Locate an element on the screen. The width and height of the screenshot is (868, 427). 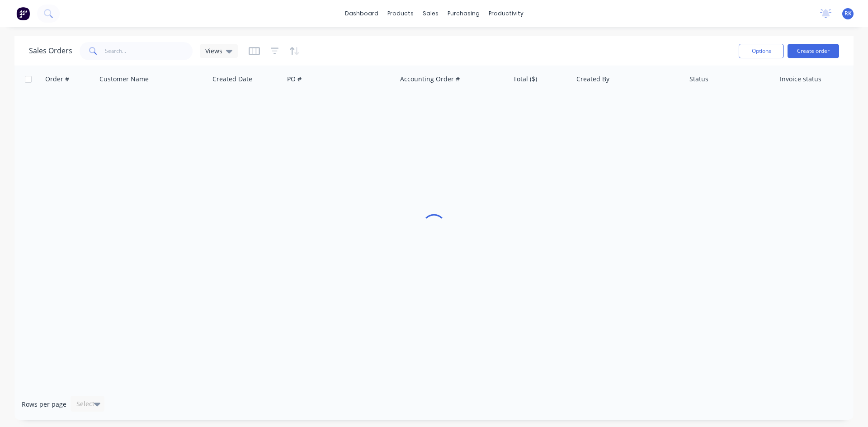
div: Created Date is located at coordinates (232, 79).